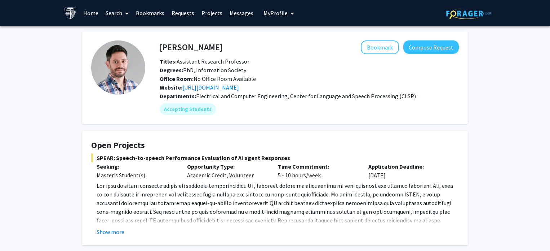 Image resolution: width=550 pixels, height=251 pixels. What do you see at coordinates (70, 13) in the screenshot?
I see `img: Johns Hopkins University Logo` at bounding box center [70, 13].